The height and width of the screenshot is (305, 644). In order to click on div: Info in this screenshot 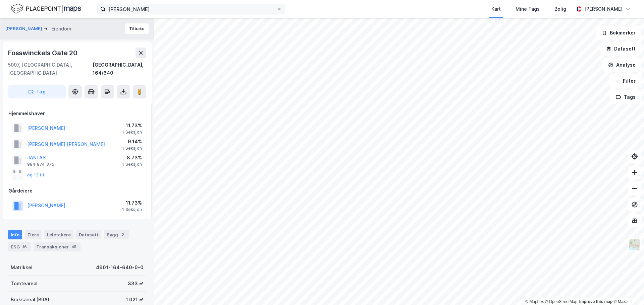, I will do `click(15, 235)`.